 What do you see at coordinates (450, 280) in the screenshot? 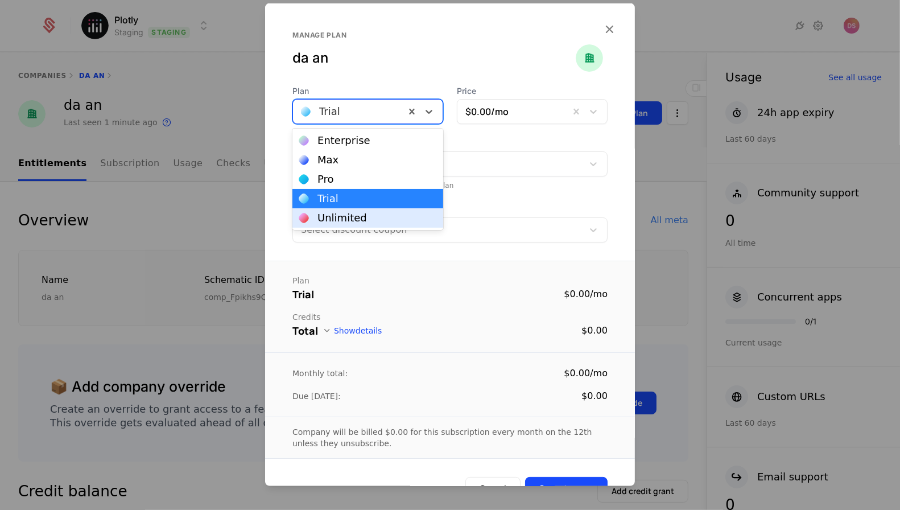
I see `div: Plan` at bounding box center [450, 280].